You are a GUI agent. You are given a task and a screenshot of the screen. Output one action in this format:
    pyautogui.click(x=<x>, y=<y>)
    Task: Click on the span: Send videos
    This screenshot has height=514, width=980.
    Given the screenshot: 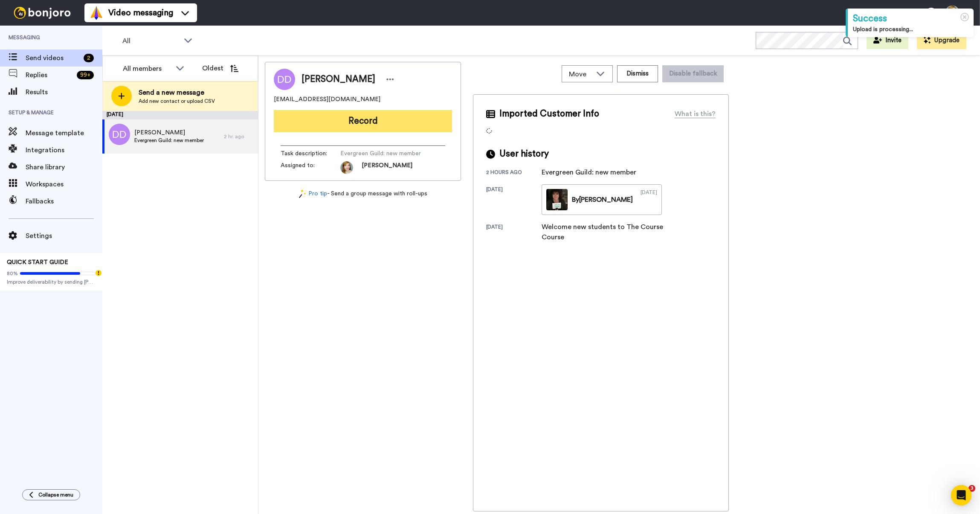 What is the action you would take?
    pyautogui.click(x=53, y=58)
    